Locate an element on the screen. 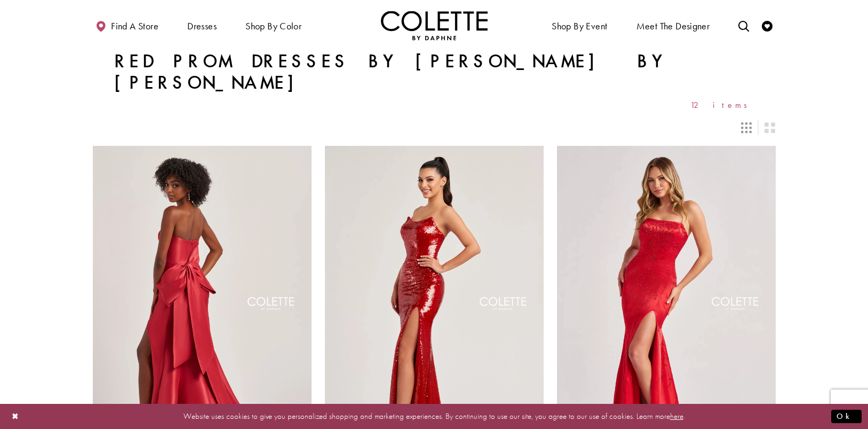  span: Meet the designer is located at coordinates (673, 26).